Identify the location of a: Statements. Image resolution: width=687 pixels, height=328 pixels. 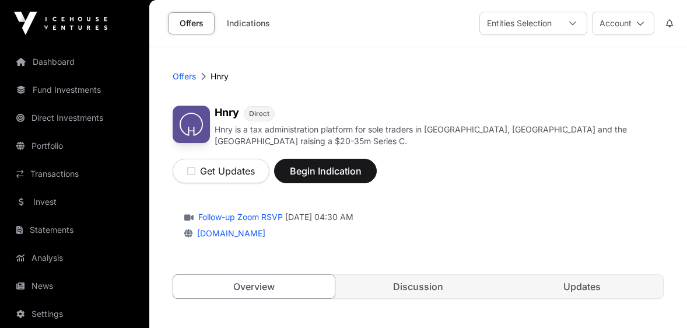
(75, 230).